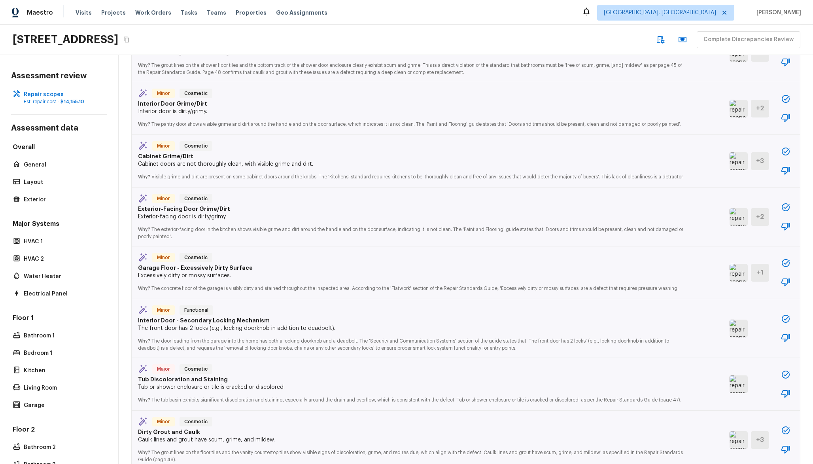 This screenshot has height=464, width=813. Describe the element at coordinates (302, 13) in the screenshot. I see `span: Geo Assignments` at that location.